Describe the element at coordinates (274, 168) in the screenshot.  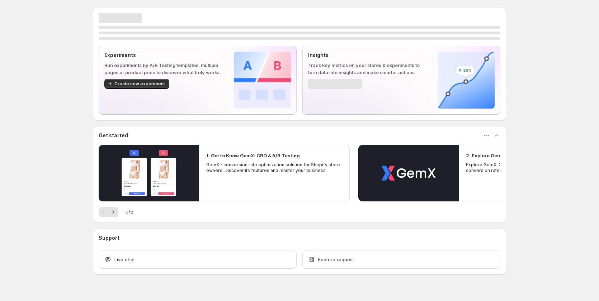
I see `p: GemX - conversion rate optimization solution for Shopify store owners. Discover its features and ...` at that location.